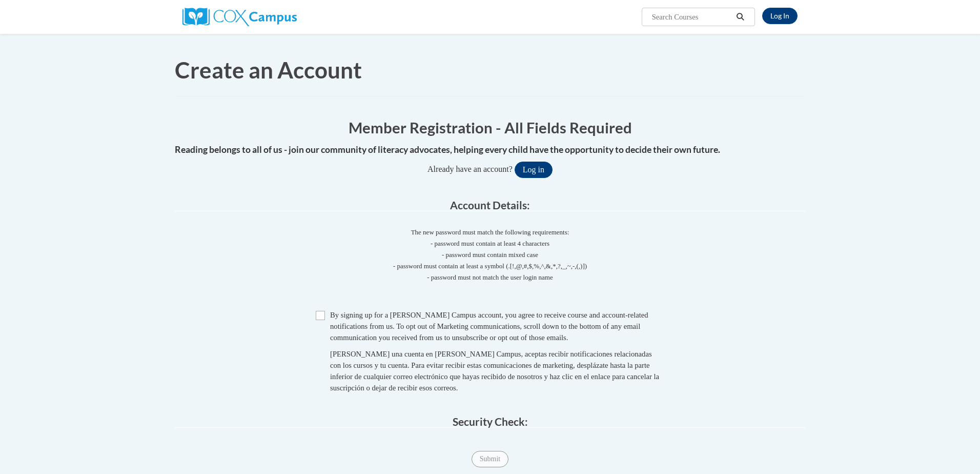 The height and width of the screenshot is (474, 980). I want to click on a: Log In, so click(780, 16).